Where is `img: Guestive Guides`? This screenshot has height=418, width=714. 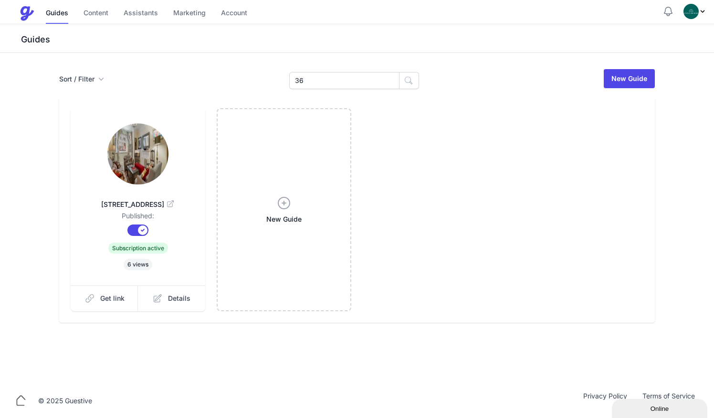
img: Guestive Guides is located at coordinates (27, 13).